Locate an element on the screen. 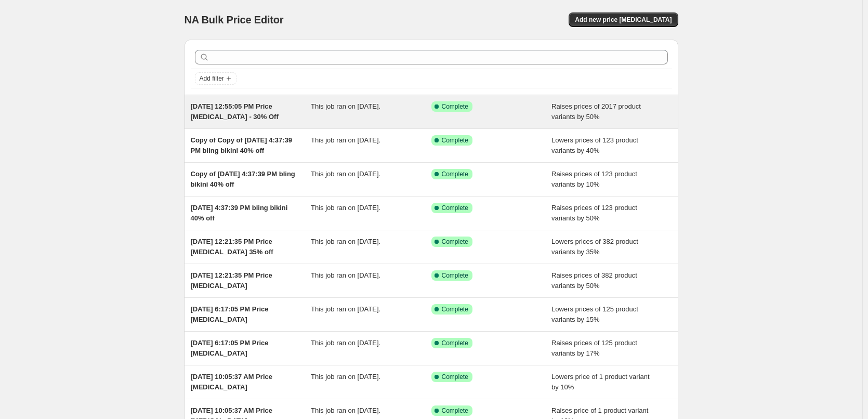 Image resolution: width=868 pixels, height=419 pixels. button: Add filter is located at coordinates (215, 79).